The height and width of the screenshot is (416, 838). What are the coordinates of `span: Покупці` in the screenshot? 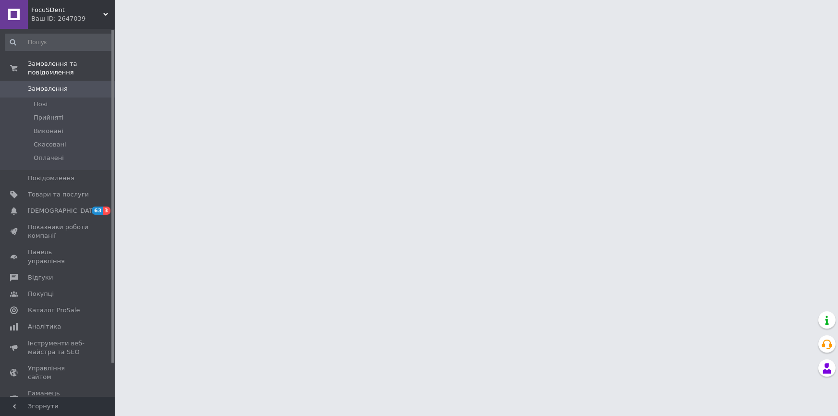 It's located at (41, 294).